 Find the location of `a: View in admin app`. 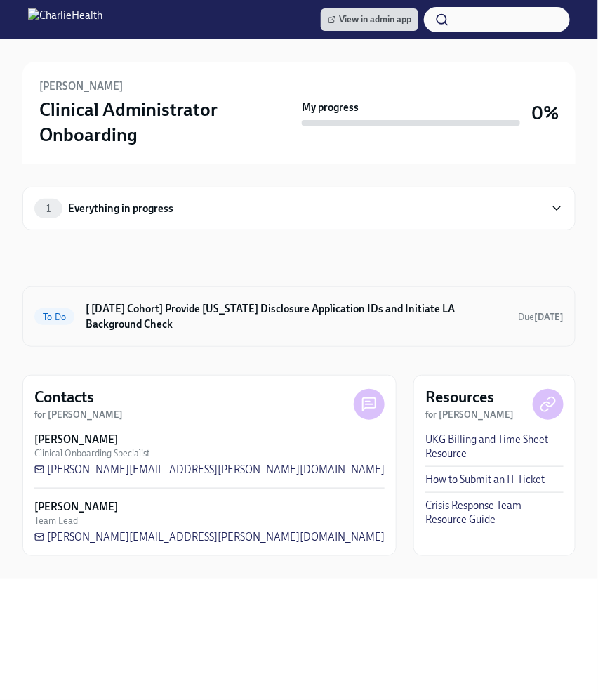

a: View in admin app is located at coordinates (369, 19).